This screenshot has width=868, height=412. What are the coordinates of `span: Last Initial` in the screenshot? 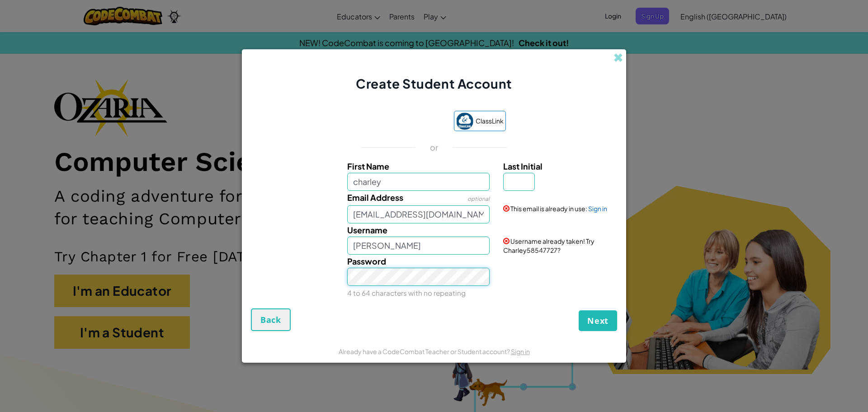 It's located at (523, 166).